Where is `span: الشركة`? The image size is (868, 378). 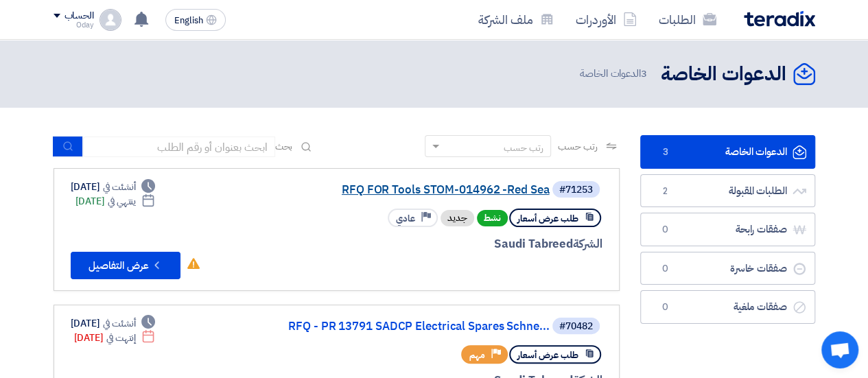
span: الشركة is located at coordinates (587, 244).